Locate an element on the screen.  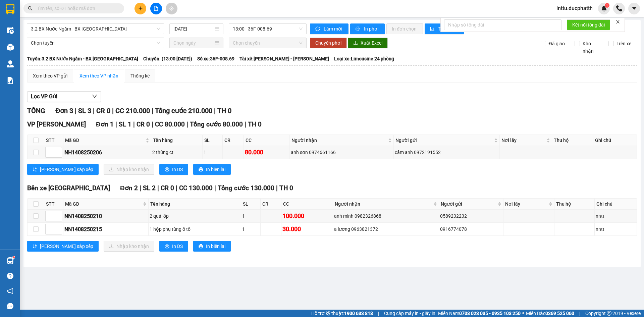
span: lnttu.ducphatth is located at coordinates (574, 8).